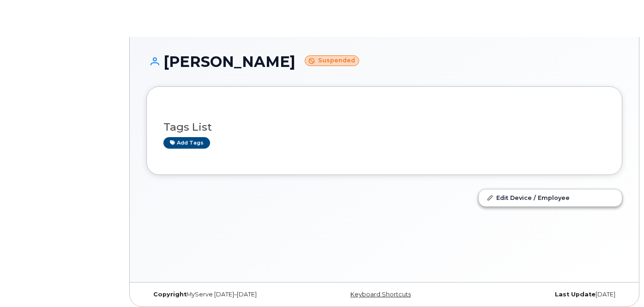 The width and height of the screenshot is (644, 307). Describe the element at coordinates (187, 143) in the screenshot. I see `a: Add tags` at that location.